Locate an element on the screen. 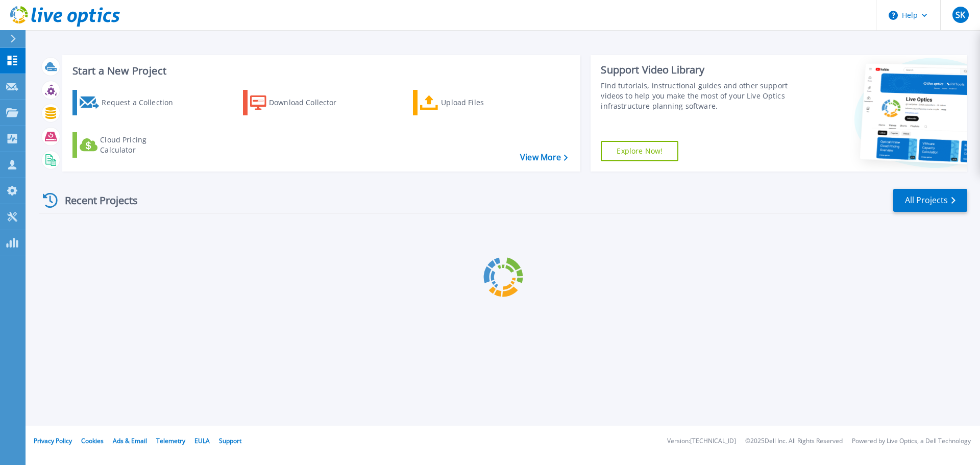 This screenshot has width=980, height=465. a: Request a Collection is located at coordinates (129, 103).